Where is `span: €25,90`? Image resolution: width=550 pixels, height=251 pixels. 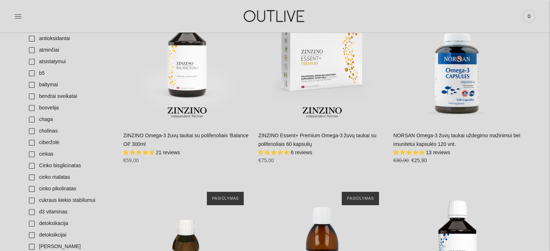 span: €25,90 is located at coordinates (419, 160).